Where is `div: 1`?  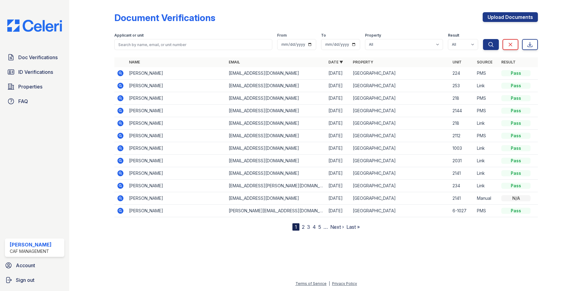 div: 1 is located at coordinates (296, 227).